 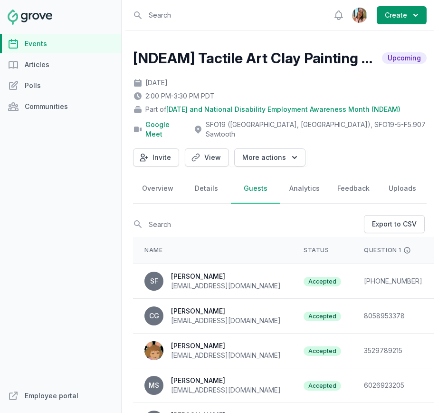 I want to click on img: Grove, so click(x=30, y=17).